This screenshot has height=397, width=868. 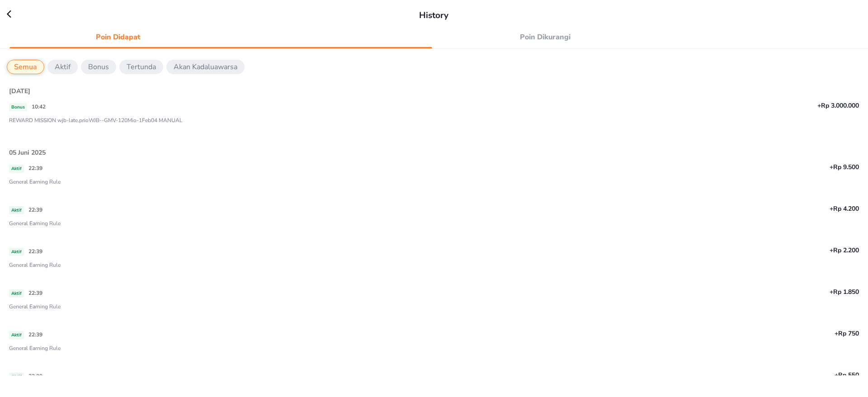 I want to click on span: Poin Didapat, so click(x=118, y=37).